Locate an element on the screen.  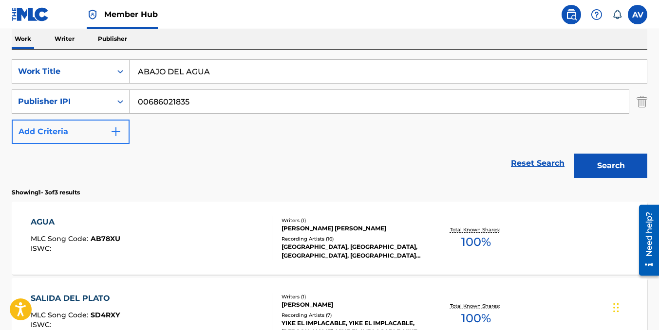
div: Recording Artists ( 16 ) is located at coordinates (352, 239).